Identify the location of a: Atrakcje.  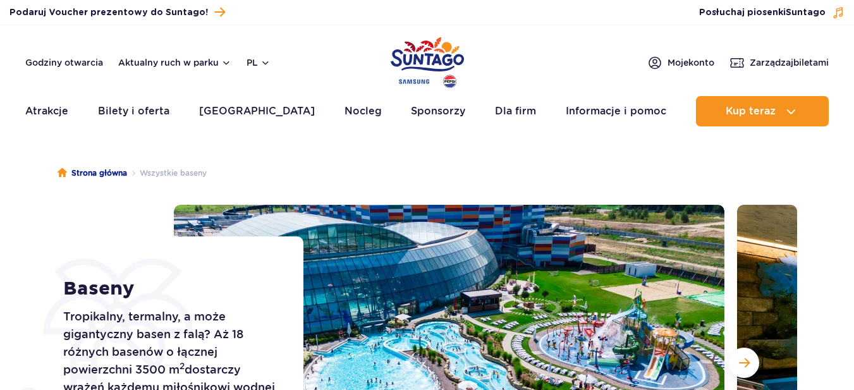
(47, 111).